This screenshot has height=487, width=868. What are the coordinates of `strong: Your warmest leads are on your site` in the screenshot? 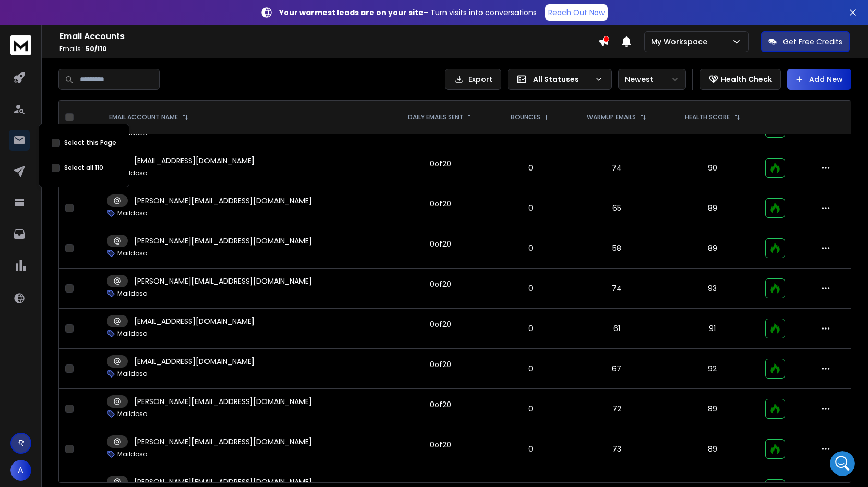 It's located at (351, 12).